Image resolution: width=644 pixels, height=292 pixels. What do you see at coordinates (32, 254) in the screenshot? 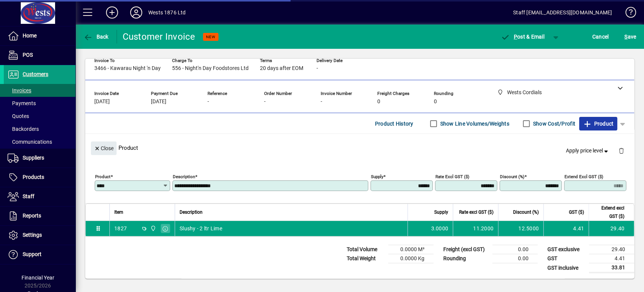
I see `span: Support` at bounding box center [32, 254].